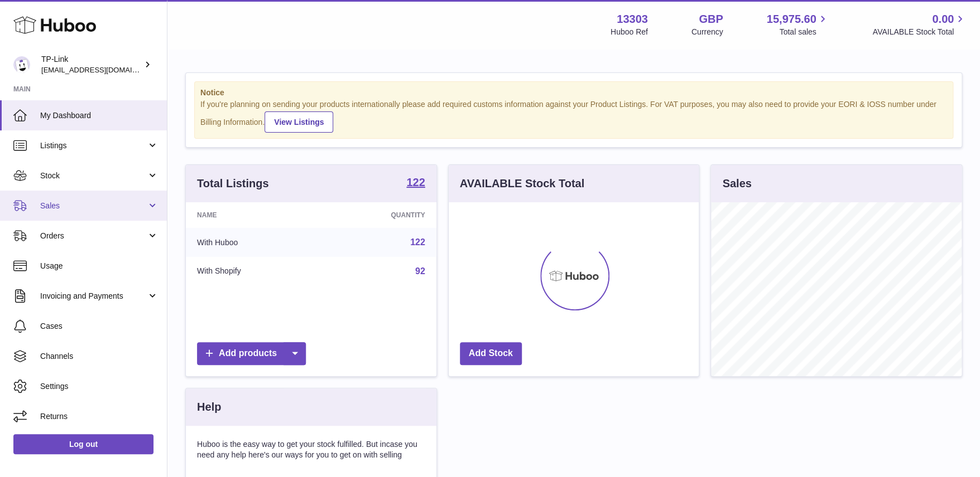 This screenshot has height=477, width=980. Describe the element at coordinates (93, 146) in the screenshot. I see `span: Listings` at that location.